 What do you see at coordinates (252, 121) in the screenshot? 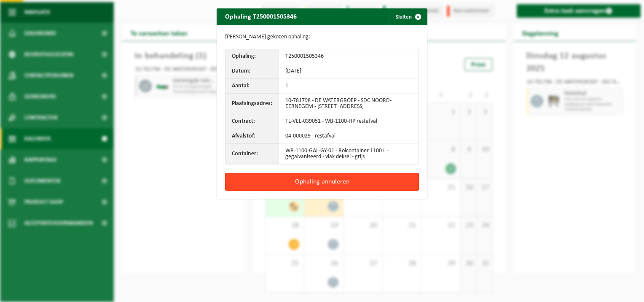
I see `th: Contract:` at bounding box center [252, 121].